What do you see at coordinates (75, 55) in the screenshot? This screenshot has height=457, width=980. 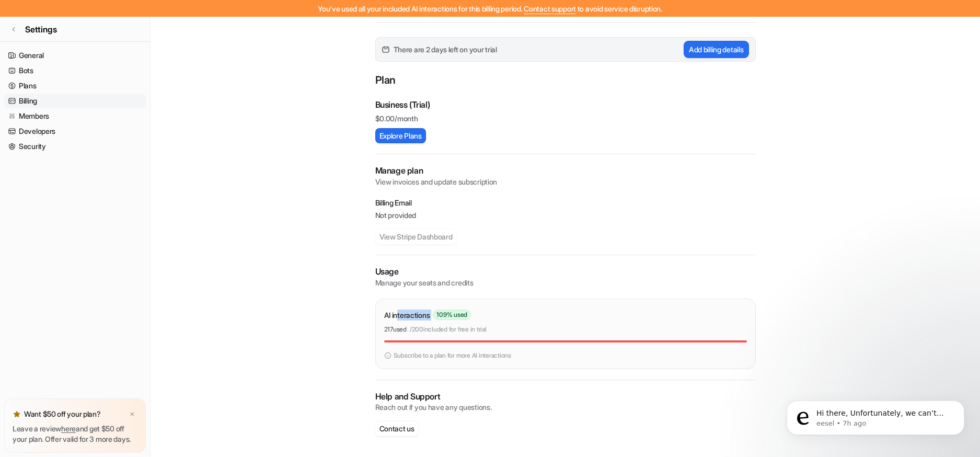 I see `a: General` at bounding box center [75, 55].